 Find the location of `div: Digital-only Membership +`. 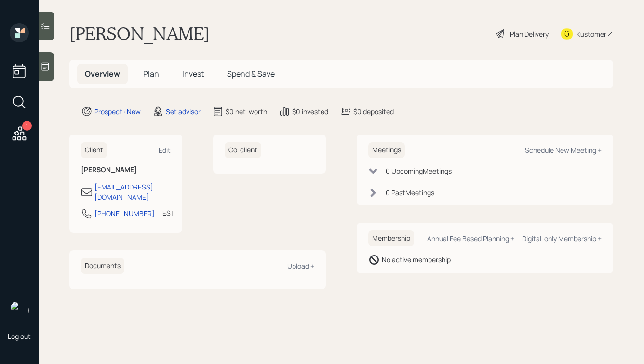

div: Digital-only Membership + is located at coordinates (562, 238).